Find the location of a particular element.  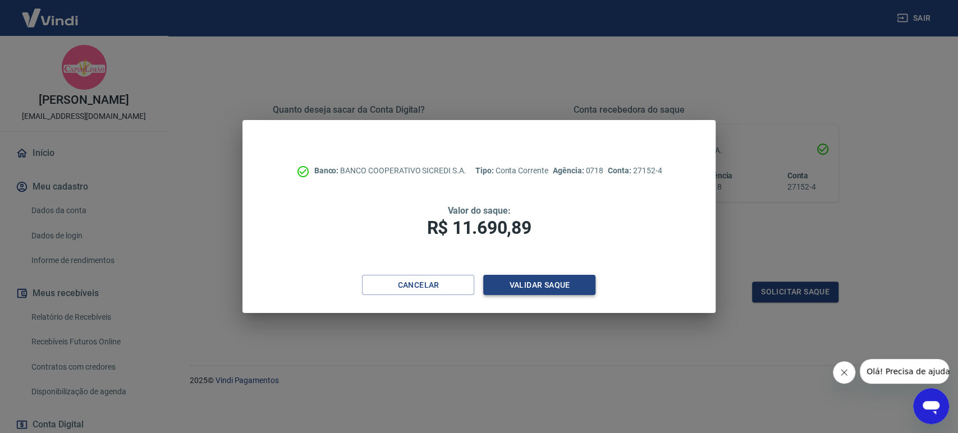

span: Agência: is located at coordinates (569, 171).